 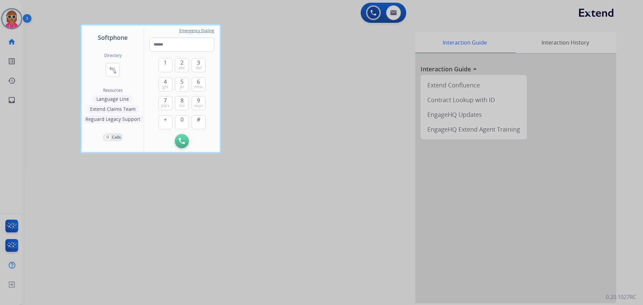 What do you see at coordinates (197, 31) in the screenshot?
I see `span: Emergency Dialing` at bounding box center [197, 31].